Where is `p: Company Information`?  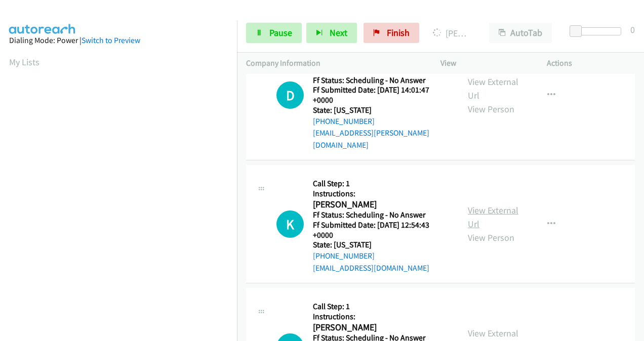
p: Company Information is located at coordinates (334, 64).